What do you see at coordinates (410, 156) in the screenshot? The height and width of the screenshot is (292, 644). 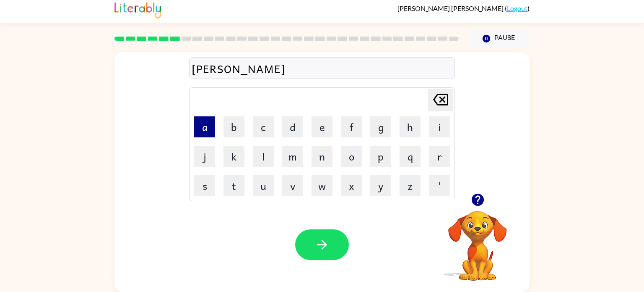 I see `button: q` at bounding box center [410, 156].